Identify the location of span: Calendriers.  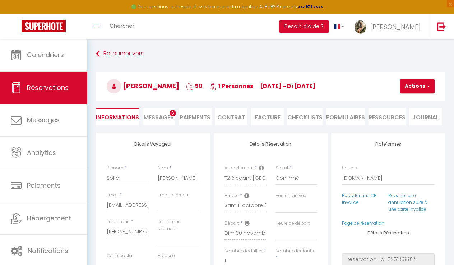
(45, 55).